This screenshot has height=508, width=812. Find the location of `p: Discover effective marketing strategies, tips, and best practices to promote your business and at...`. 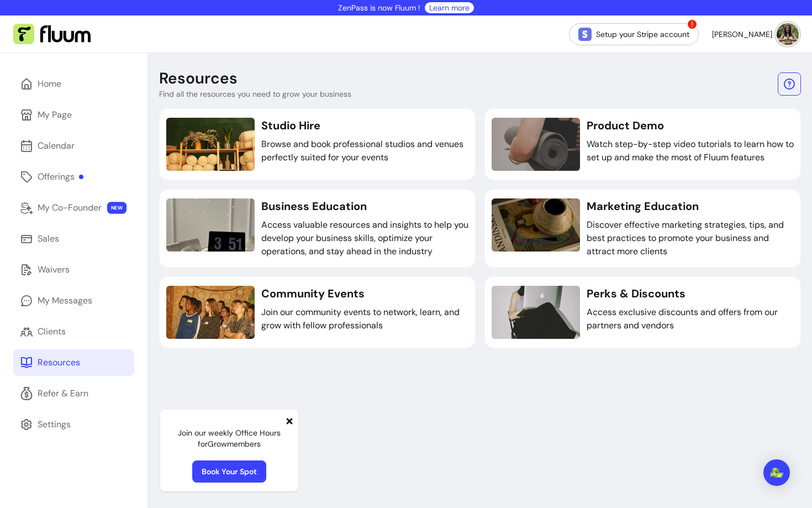

p: Discover effective marketing strategies, tips, and best practices to promote your business and at... is located at coordinates (690, 238).